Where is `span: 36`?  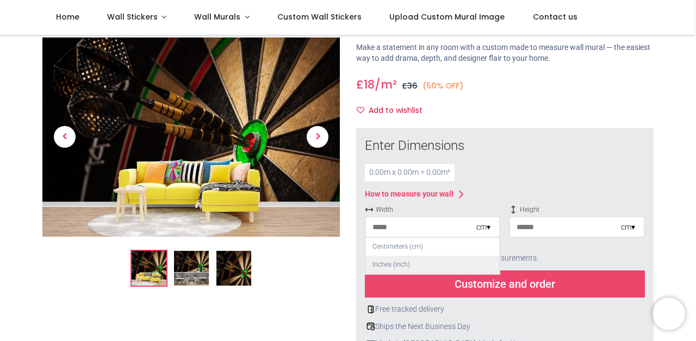
span: 36 is located at coordinates (412, 86).